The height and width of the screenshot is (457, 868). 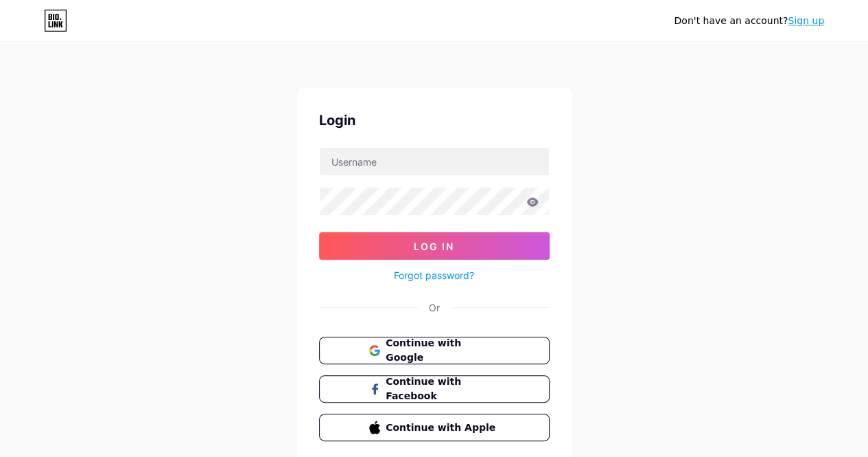 I want to click on div: Login, so click(x=434, y=120).